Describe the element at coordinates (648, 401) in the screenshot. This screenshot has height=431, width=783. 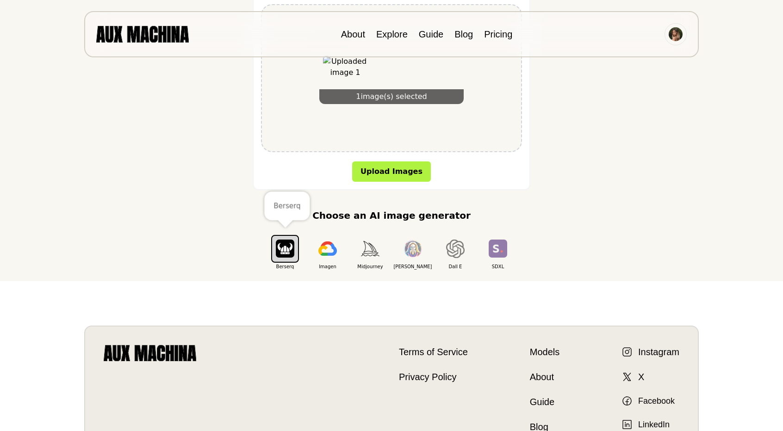
I see `a: Facebook` at that location.